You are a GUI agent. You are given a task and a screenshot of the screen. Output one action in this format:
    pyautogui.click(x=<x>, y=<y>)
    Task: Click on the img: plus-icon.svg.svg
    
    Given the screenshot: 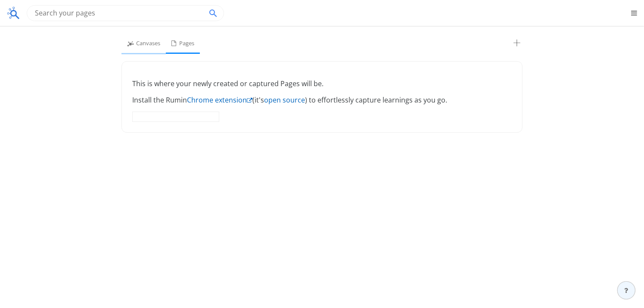 What is the action you would take?
    pyautogui.click(x=517, y=43)
    